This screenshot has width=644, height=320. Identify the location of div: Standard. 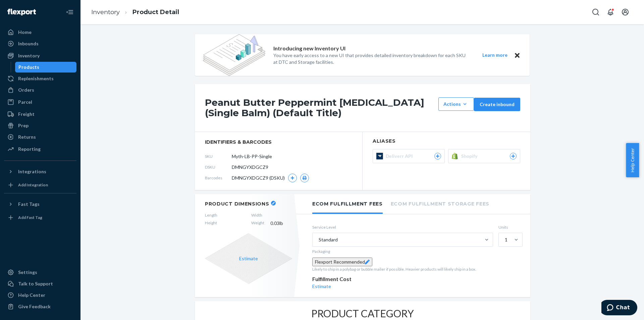
(328, 240).